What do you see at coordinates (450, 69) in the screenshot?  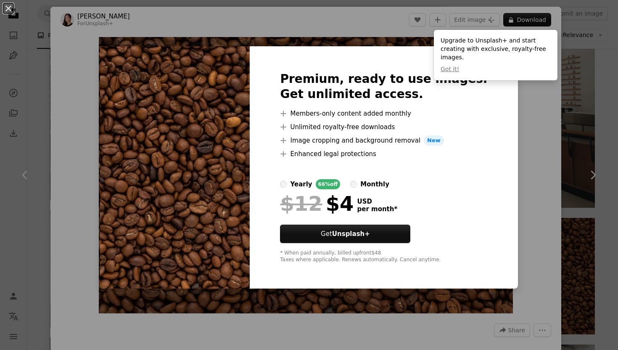 I see `button: Got it!` at bounding box center [450, 69].